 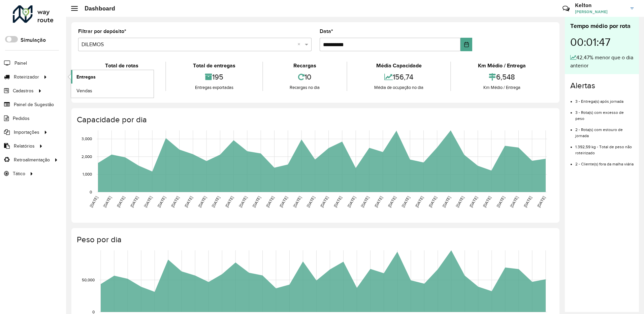 What do you see at coordinates (399, 77) in the screenshot?
I see `div: 156,74` at bounding box center [399, 77].